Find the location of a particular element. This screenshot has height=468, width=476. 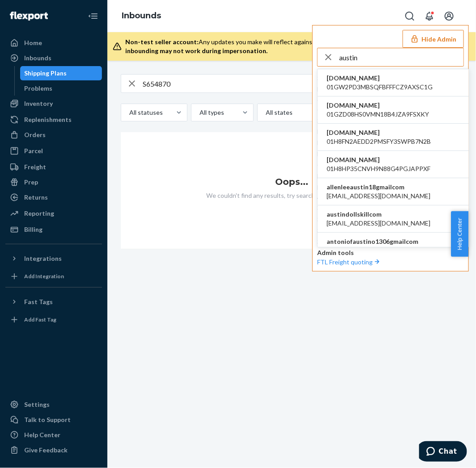

a: Orders is located at coordinates (54, 135).